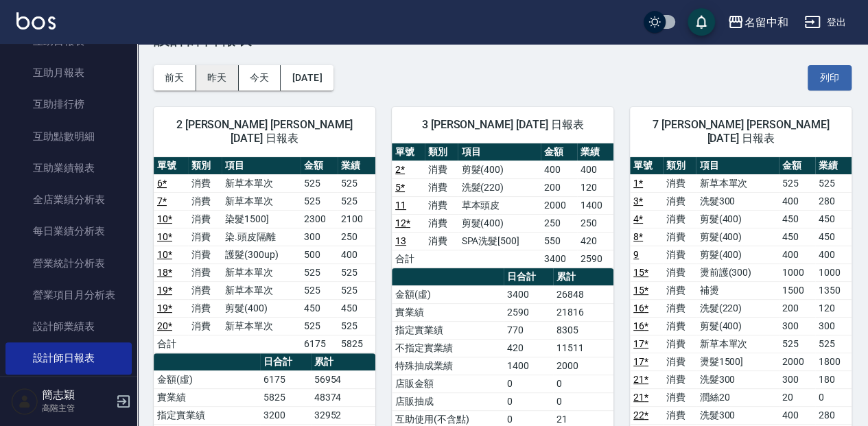 This screenshot has height=426, width=868. What do you see at coordinates (69, 295) in the screenshot?
I see `a: 營業項目月分析表` at bounding box center [69, 295].